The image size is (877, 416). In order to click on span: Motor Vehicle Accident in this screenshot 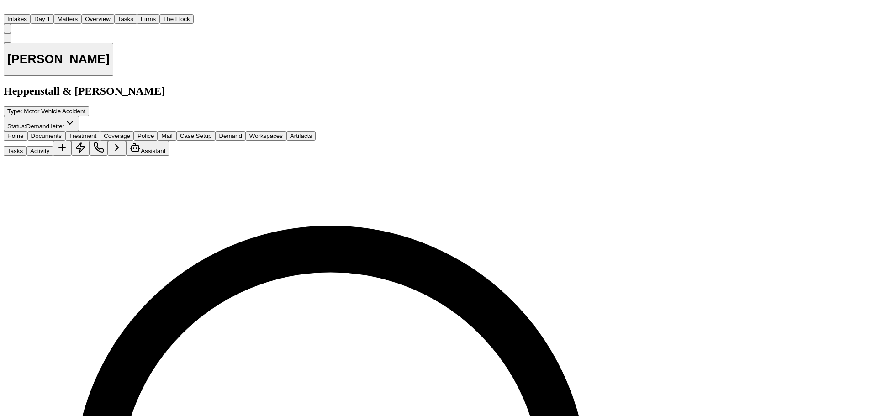, I will do `click(54, 111)`.